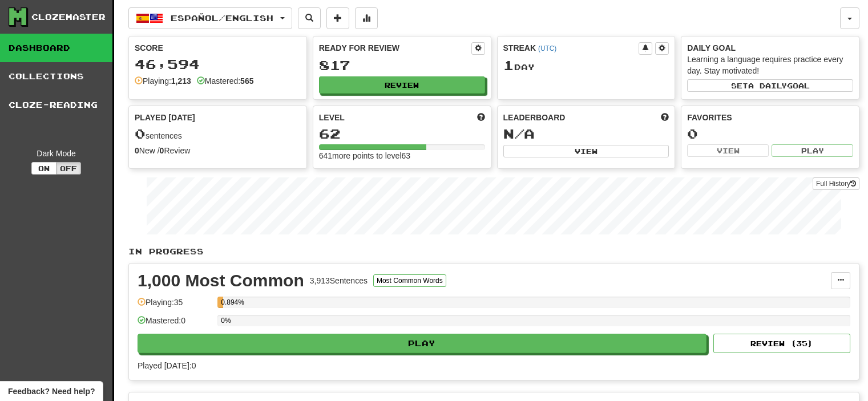 The height and width of the screenshot is (401, 868). I want to click on div: sentences, so click(218, 134).